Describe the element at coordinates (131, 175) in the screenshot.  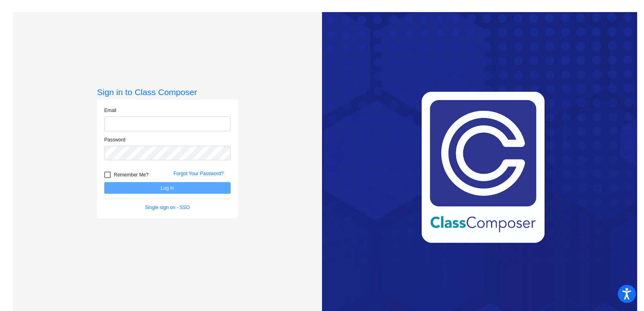
I see `span: Remember Me?` at that location.